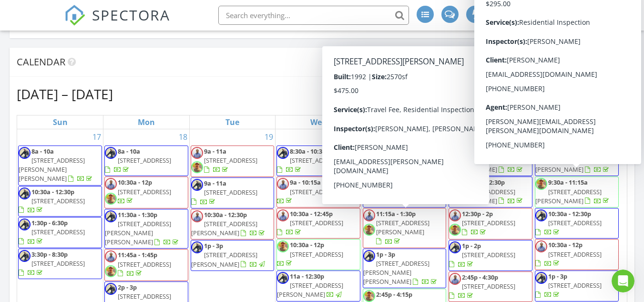 The width and height of the screenshot is (644, 302). What do you see at coordinates (96, 104) in the screenshot?
I see `div: Support says…` at bounding box center [96, 104].